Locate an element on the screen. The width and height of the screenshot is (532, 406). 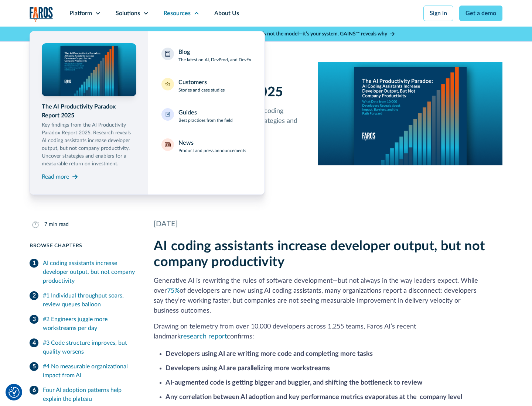
div: Four AI adoption patterns help explain the plateau is located at coordinates (90, 394).